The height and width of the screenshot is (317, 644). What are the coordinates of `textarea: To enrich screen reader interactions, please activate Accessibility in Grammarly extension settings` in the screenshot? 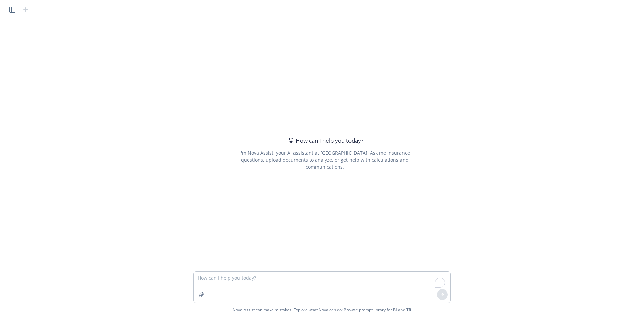 It's located at (322, 287).